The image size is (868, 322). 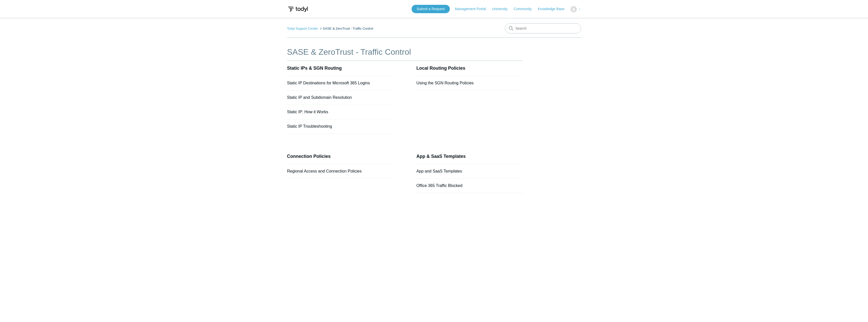 I want to click on a: Static IP Destinations for Microsoft 365 Logins, so click(x=328, y=83).